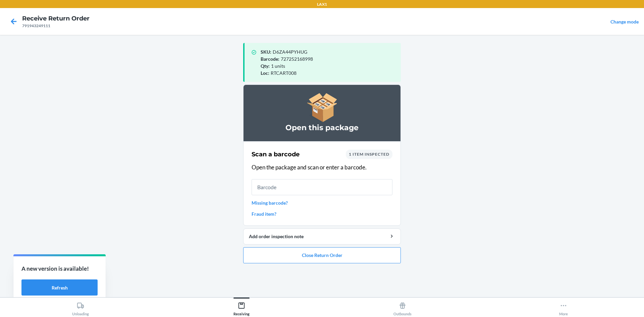 Image resolution: width=644 pixels, height=317 pixels. I want to click on div: More, so click(563, 307).